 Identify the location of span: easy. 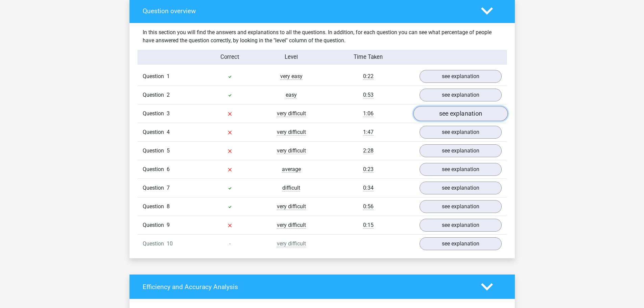
(291, 95).